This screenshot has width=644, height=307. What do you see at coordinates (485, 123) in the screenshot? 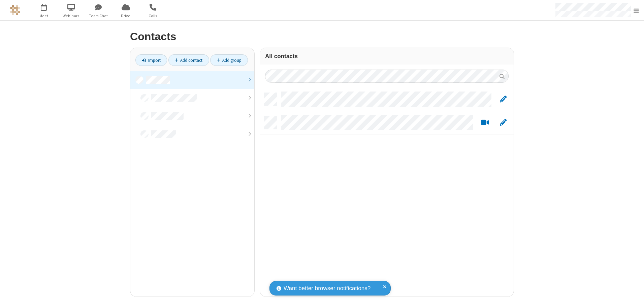
I see `button: Start a video meeting` at bounding box center [485, 123].